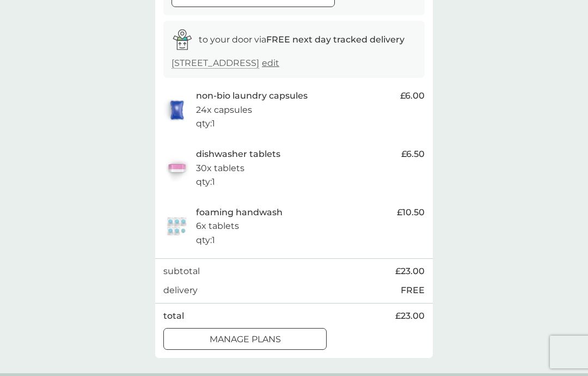 The height and width of the screenshot is (376, 588). Describe the element at coordinates (251, 96) in the screenshot. I see `p: non-bio laundry capsules` at that location.